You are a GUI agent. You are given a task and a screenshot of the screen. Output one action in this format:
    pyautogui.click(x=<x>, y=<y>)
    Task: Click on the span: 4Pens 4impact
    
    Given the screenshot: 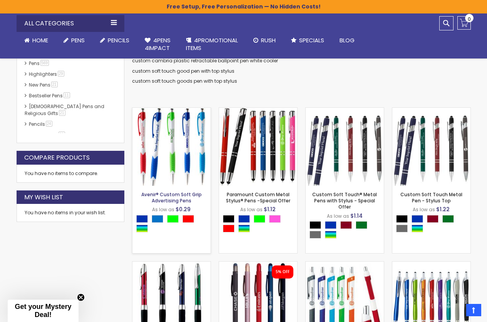 What is the action you would take?
    pyautogui.click(x=157, y=44)
    